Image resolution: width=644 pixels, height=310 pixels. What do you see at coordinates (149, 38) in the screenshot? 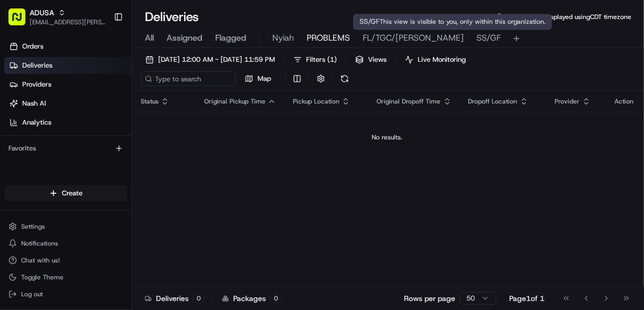
I see `span: All` at bounding box center [149, 38].